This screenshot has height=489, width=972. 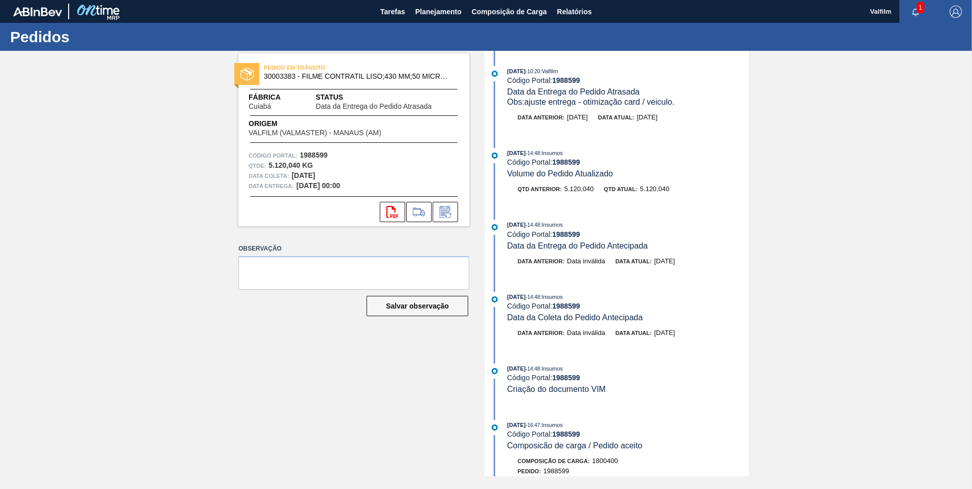 What do you see at coordinates (554, 461) in the screenshot?
I see `span: Composição de Carga :` at bounding box center [554, 461].